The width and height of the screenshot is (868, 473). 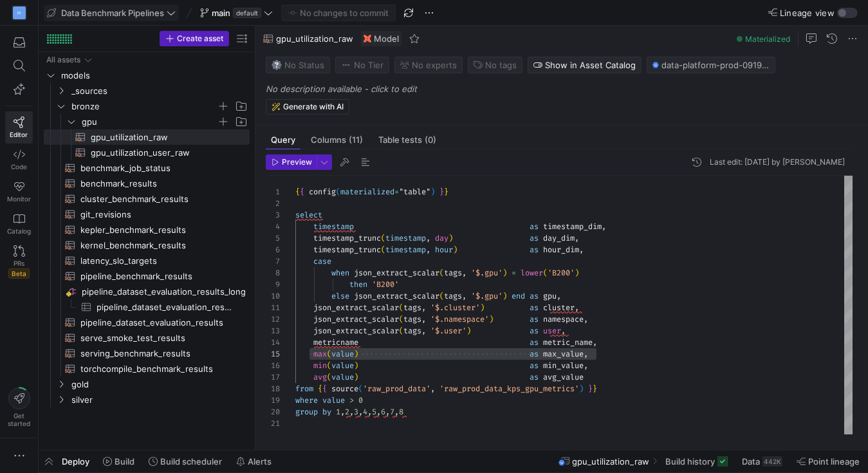 What do you see at coordinates (157, 214) in the screenshot?
I see `span: git_revisions​​​​​​​​​​` at bounding box center [157, 214].